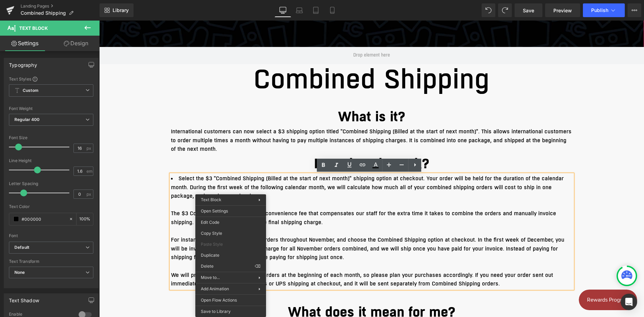  Describe the element at coordinates (283, 10) in the screenshot. I see `a: Desktop` at that location.